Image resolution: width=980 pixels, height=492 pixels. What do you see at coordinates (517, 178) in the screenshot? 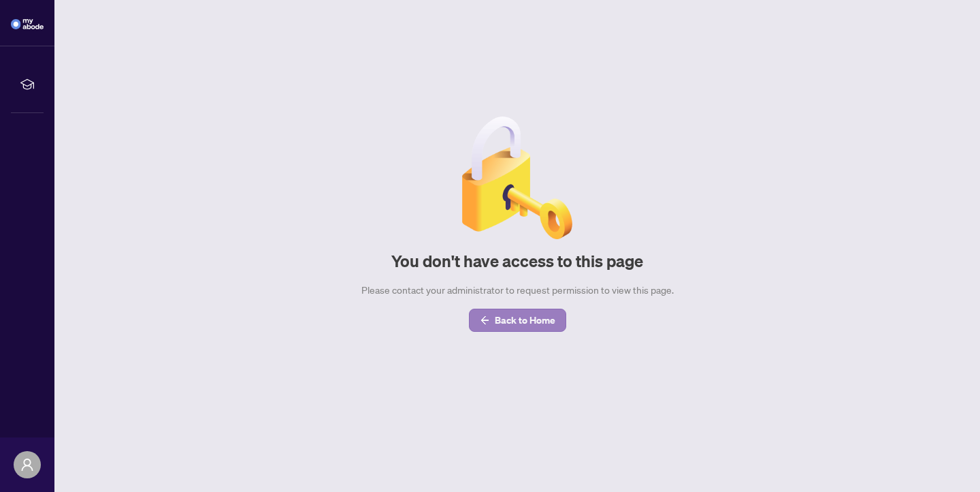
I see `img: Null State Icon` at bounding box center [517, 178].